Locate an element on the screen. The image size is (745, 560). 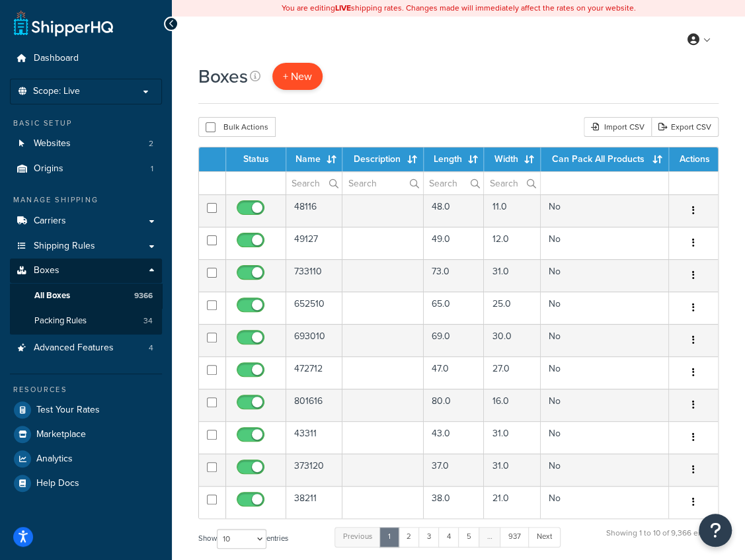
a: 4 is located at coordinates (449, 537).